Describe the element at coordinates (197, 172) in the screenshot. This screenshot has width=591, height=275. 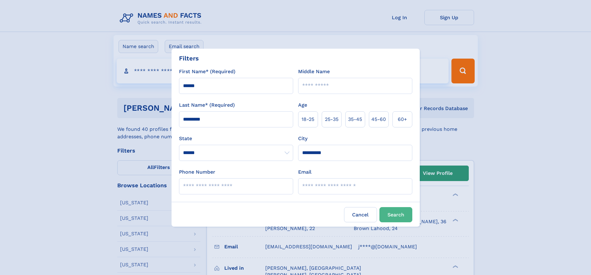
I see `label: Phone Number` at that location.